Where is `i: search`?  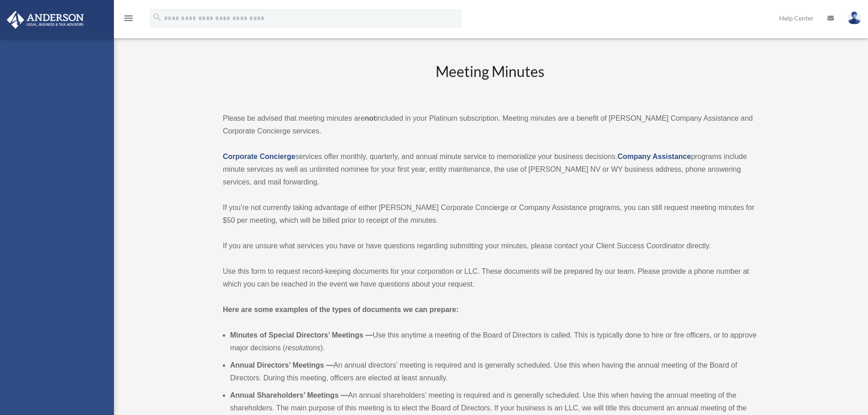 i: search is located at coordinates (157, 17).